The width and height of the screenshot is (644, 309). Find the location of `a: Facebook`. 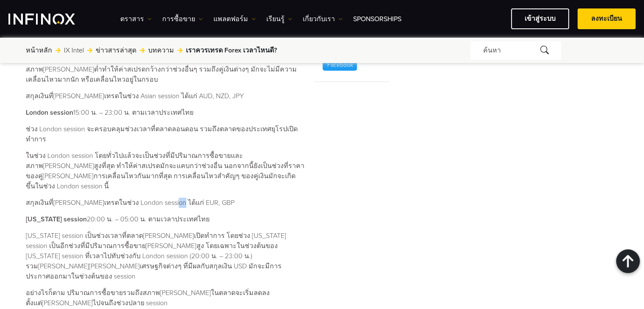

a: Facebook is located at coordinates (339, 65).